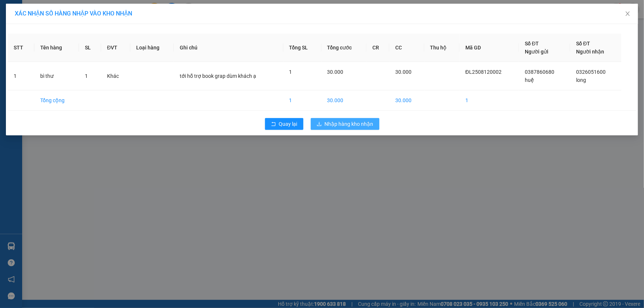 This screenshot has height=308, width=644. Describe the element at coordinates (57, 76) in the screenshot. I see `td: bì thư` at that location.